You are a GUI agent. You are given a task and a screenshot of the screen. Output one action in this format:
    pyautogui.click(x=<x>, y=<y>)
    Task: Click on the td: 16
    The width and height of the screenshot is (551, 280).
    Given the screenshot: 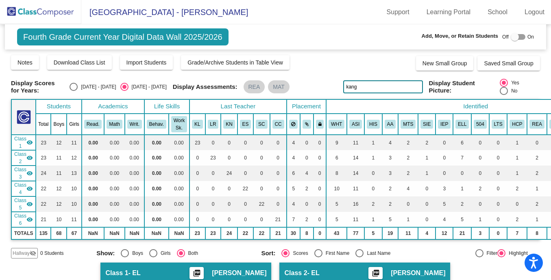 What is the action you would take?
    pyautogui.click(x=355, y=204)
    